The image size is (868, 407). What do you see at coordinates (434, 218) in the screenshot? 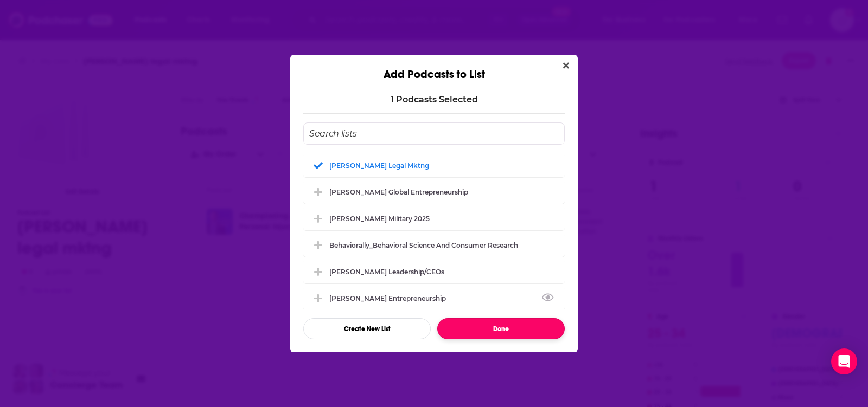
I see `div: Susan Non-Profit Military 2025` at bounding box center [434, 218].